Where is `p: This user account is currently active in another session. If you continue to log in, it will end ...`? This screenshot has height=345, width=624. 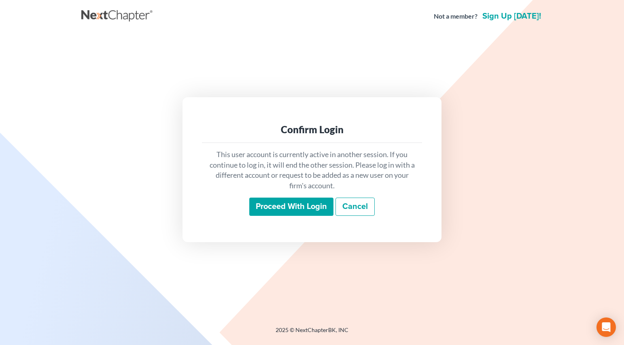
p: This user account is currently active in another session. If you continue to log in, it will end ... is located at coordinates (312, 170).